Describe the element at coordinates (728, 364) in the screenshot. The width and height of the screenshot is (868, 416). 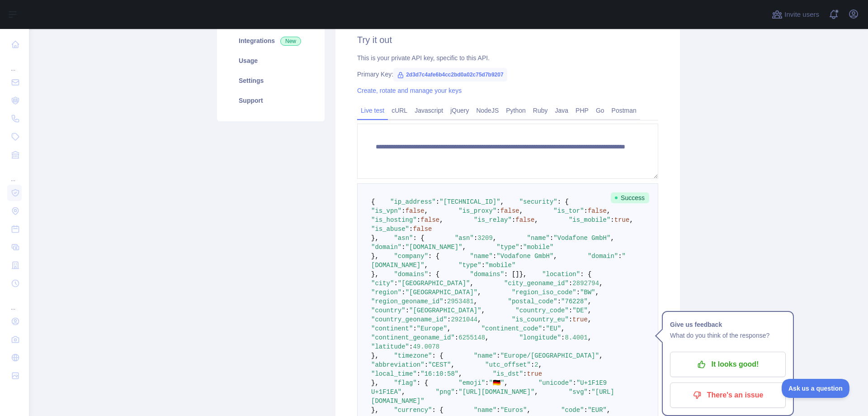
I see `p: It looks good!` at that location.